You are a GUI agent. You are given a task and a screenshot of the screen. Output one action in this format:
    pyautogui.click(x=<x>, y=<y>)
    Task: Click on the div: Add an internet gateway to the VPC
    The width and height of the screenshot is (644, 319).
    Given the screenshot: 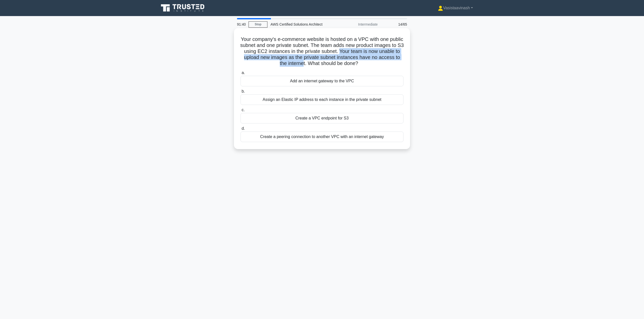 What is the action you would take?
    pyautogui.click(x=322, y=81)
    